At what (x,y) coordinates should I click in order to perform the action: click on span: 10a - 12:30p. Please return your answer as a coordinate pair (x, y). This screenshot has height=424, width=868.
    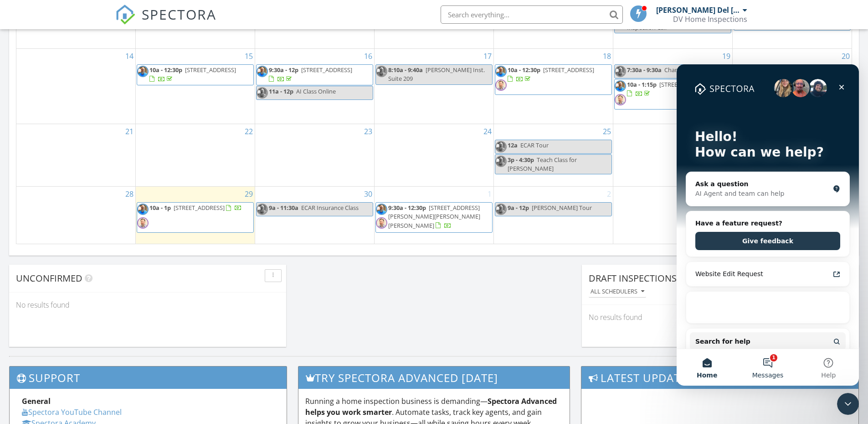
    Looking at the image, I should click on (524, 70).